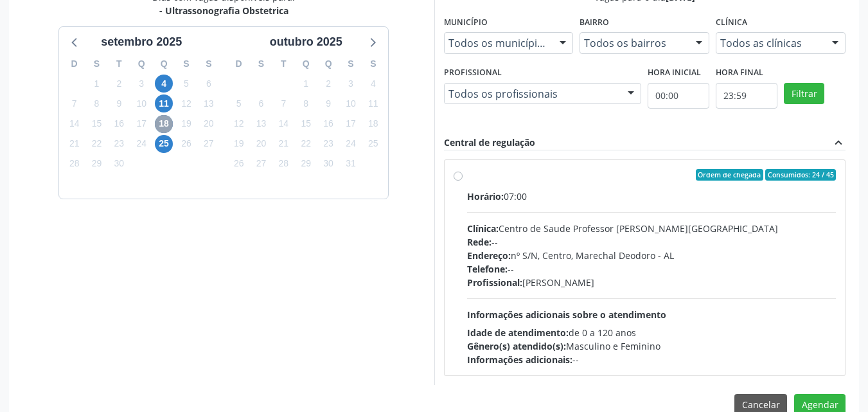 The width and height of the screenshot is (868, 412). I want to click on label: Município, so click(466, 22).